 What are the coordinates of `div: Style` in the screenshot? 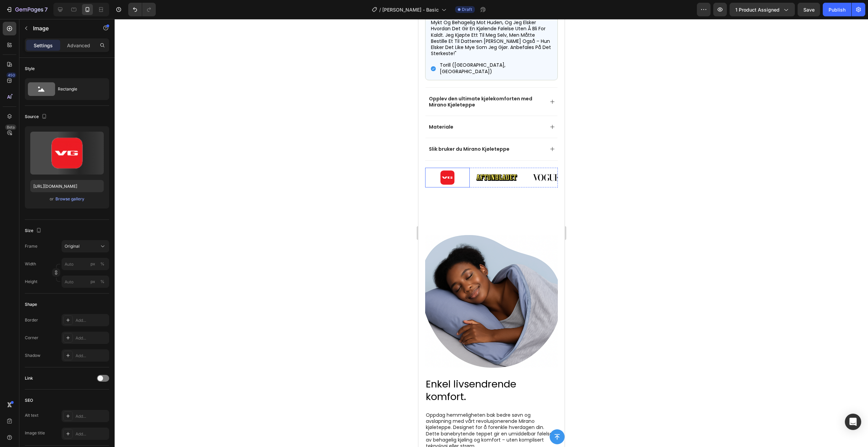 It's located at (30, 69).